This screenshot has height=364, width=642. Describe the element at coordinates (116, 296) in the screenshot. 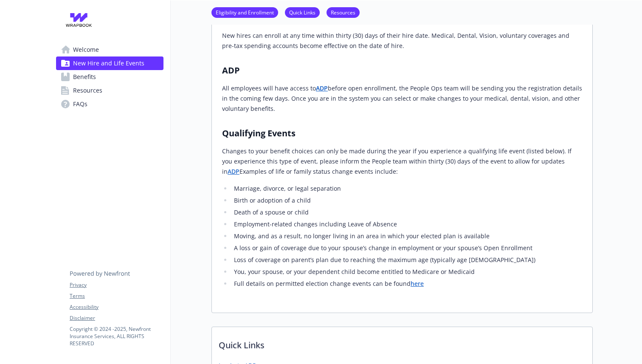

I see `a: Terms` at that location.